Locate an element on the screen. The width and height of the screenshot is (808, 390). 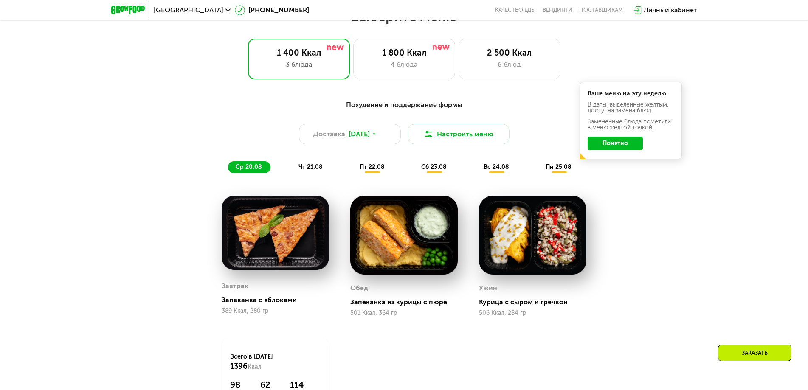
div: Обед is located at coordinates (359, 288).